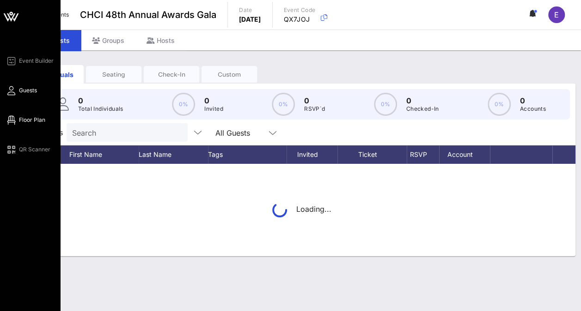 Image resolution: width=581 pixels, height=311 pixels. What do you see at coordinates (464, 155) in the screenshot?
I see `div: Account` at bounding box center [464, 155].